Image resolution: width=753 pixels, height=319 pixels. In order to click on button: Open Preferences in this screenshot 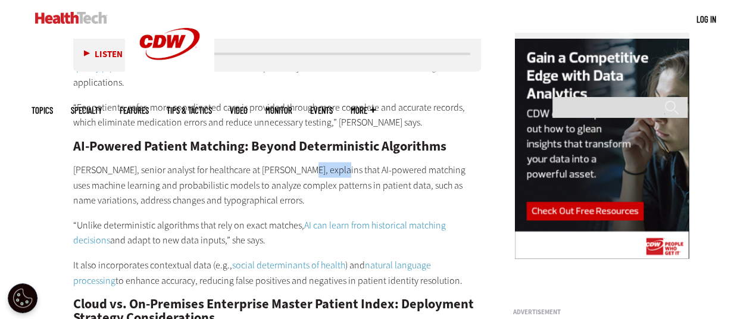, I will do `click(23, 298)`.